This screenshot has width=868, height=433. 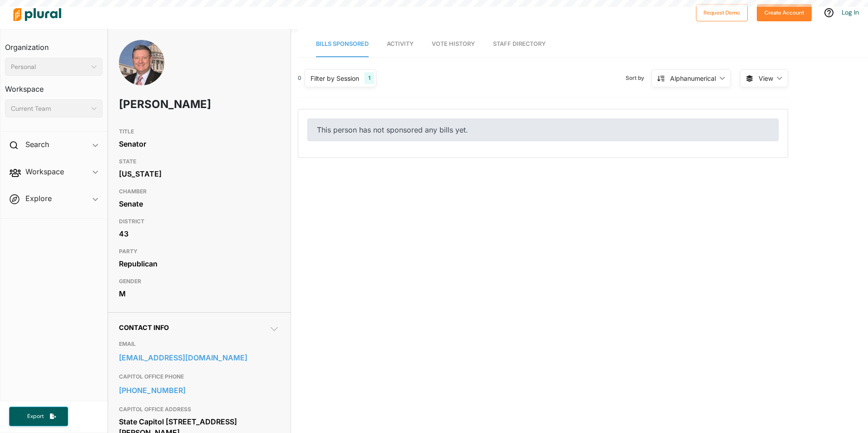 I want to click on div: Alphanumerical, so click(x=693, y=78).